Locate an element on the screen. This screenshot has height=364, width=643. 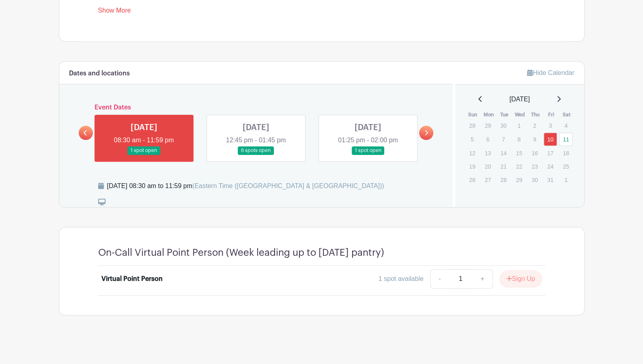
p: 21 is located at coordinates (503, 166).